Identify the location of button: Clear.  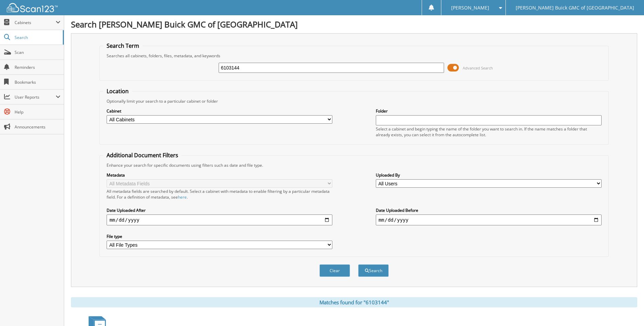
(335, 271).